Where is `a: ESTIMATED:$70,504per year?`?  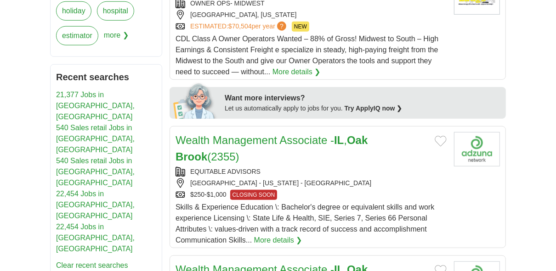
a: ESTIMATED:$70,504per year? is located at coordinates (239, 27).